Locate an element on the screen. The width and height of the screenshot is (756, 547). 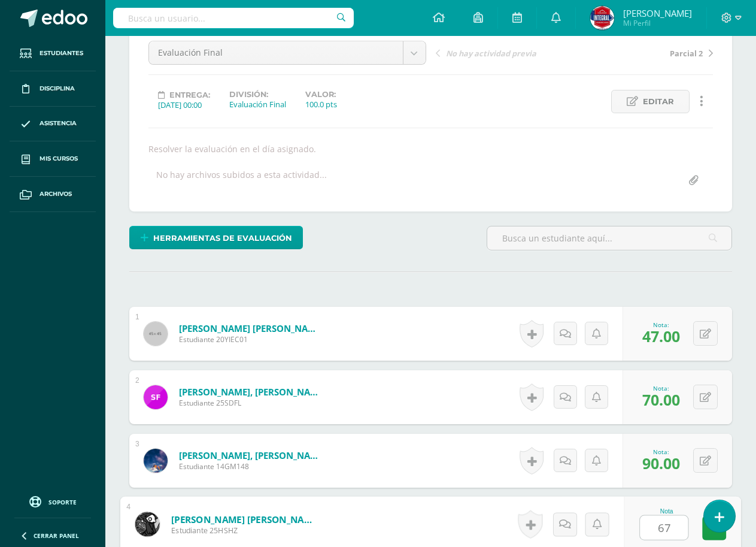
span: Estudiante 20YIEC01 is located at coordinates (251, 339).